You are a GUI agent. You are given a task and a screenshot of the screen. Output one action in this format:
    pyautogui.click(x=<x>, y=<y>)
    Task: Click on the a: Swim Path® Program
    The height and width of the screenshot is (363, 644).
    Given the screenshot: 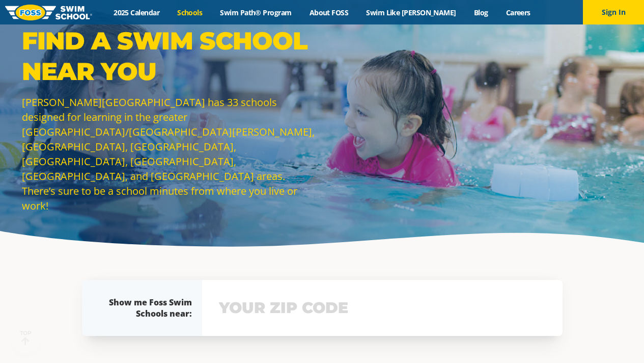 What is the action you would take?
    pyautogui.click(x=256, y=12)
    